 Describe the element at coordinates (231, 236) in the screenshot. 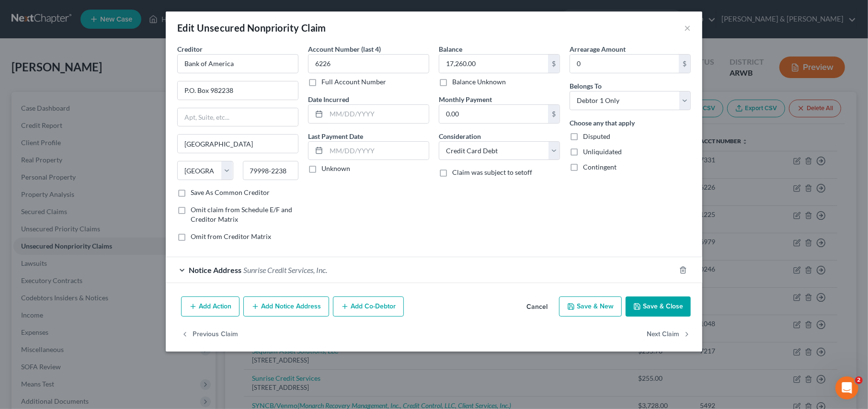

I see `span: Omit from Creditor Matrix` at that location.